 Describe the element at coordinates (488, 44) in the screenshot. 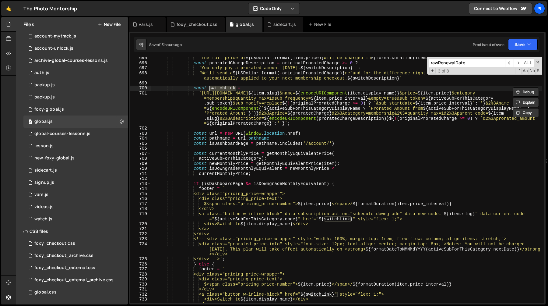

I see `div: Prod is out of sync` at that location.